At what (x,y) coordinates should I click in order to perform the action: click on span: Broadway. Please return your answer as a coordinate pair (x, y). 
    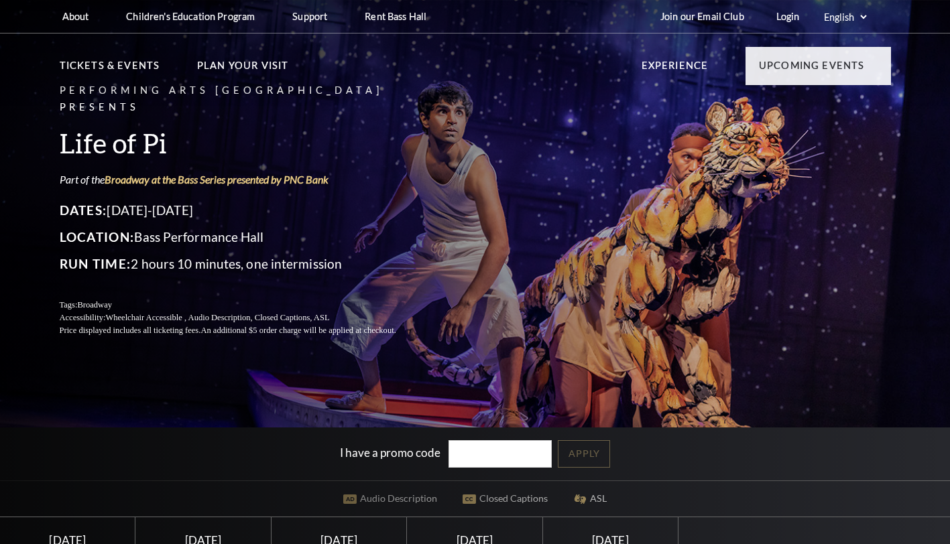
    Looking at the image, I should click on (95, 305).